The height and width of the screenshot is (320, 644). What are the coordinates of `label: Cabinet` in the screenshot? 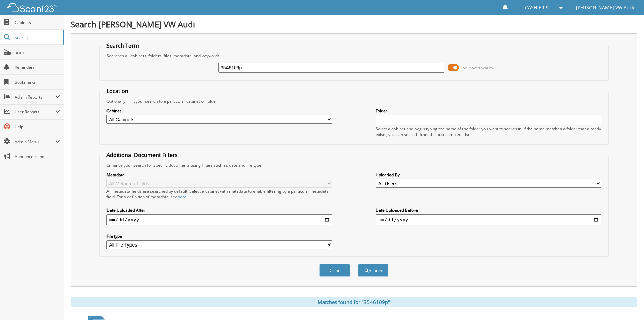 It's located at (220, 111).